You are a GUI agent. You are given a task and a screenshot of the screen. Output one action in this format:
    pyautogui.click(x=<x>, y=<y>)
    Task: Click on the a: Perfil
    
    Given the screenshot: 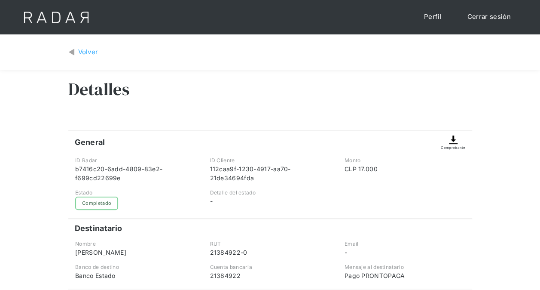 What is the action you would take?
    pyautogui.click(x=433, y=17)
    